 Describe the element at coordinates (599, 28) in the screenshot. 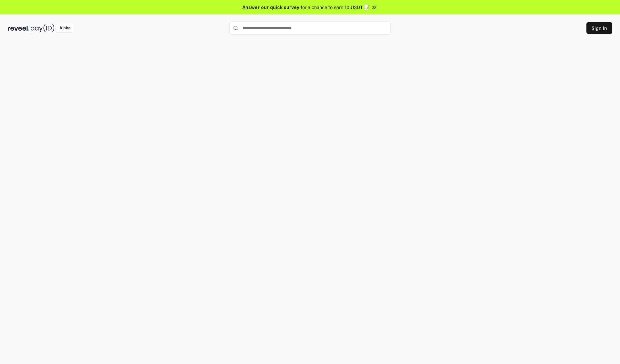

I see `button: Sign In` at that location.